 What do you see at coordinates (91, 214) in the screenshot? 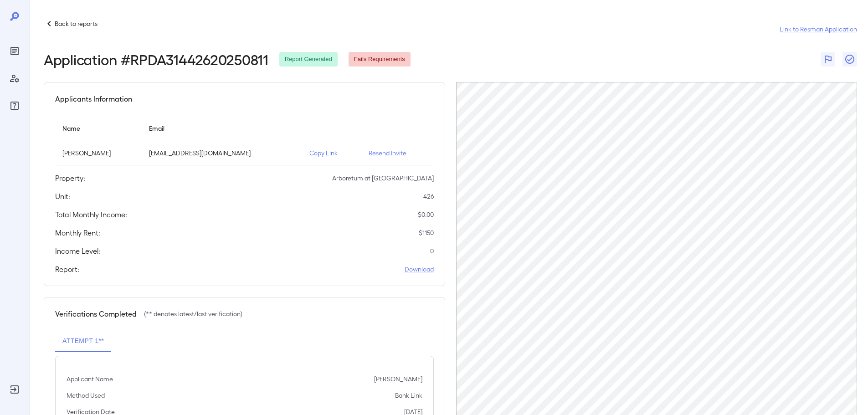
I see `h5: Total Monthly Income:` at bounding box center [91, 214].